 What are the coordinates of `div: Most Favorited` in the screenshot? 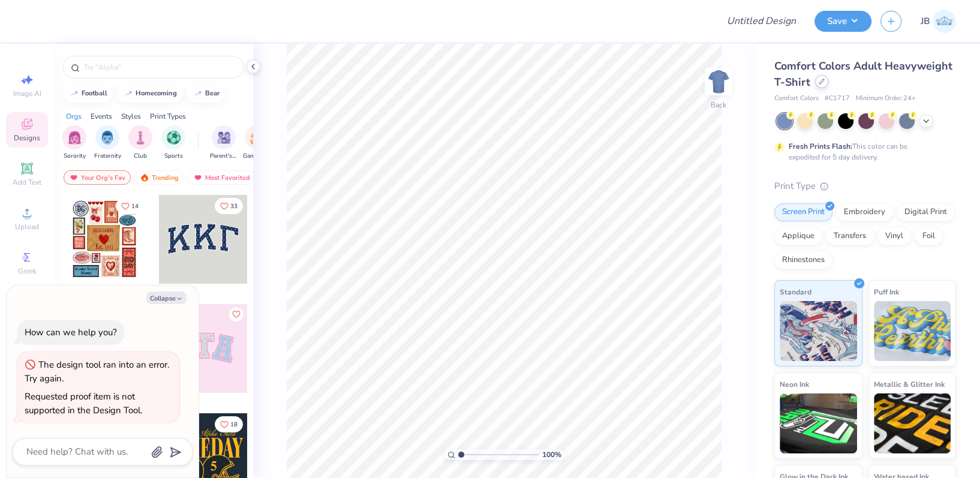 It's located at (221, 177).